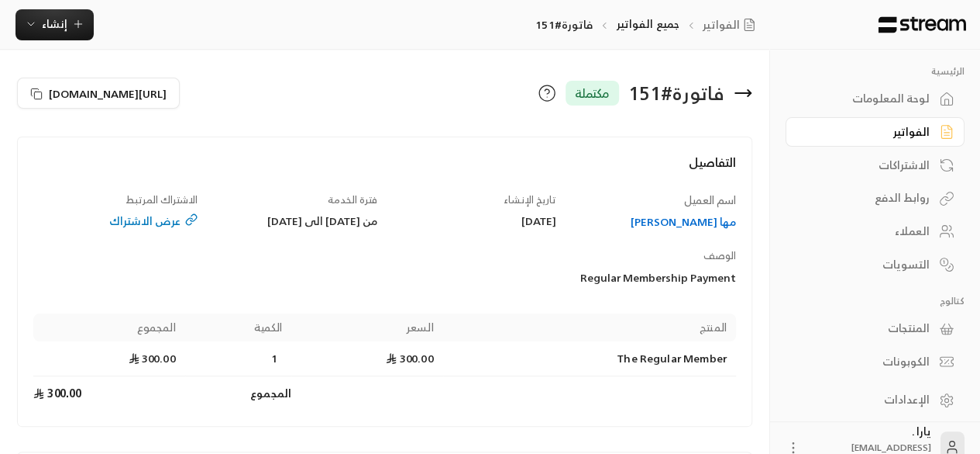  I want to click on td: The Regular Member, so click(590, 358).